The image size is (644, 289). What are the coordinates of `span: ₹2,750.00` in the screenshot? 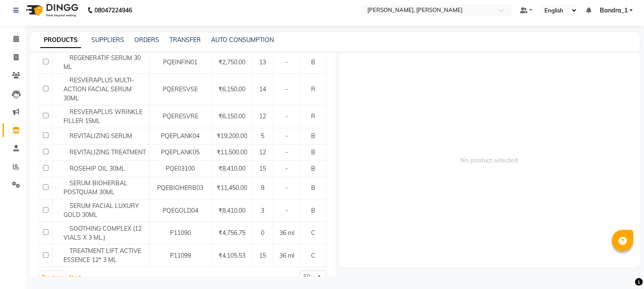 It's located at (232, 62).